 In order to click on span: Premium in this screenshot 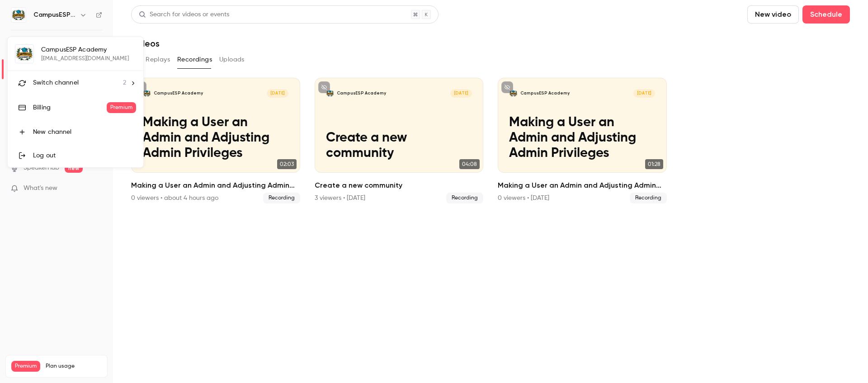, I will do `click(121, 108)`.